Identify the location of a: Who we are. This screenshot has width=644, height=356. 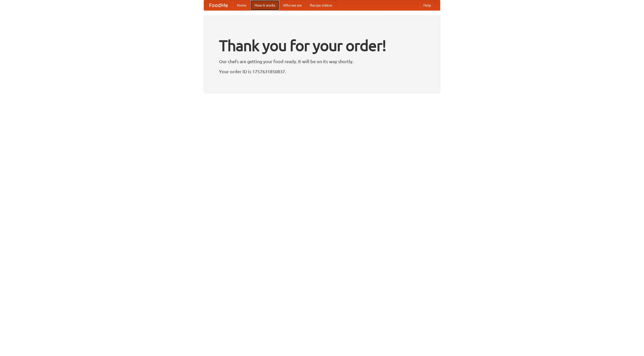
(293, 5).